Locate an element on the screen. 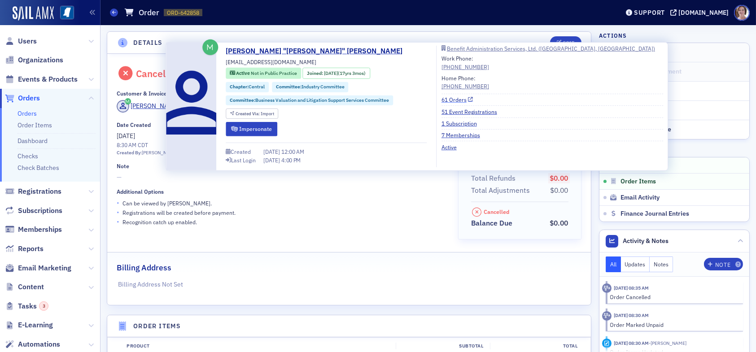 This screenshot has width=756, height=352. a: Order Items is located at coordinates (35, 125).